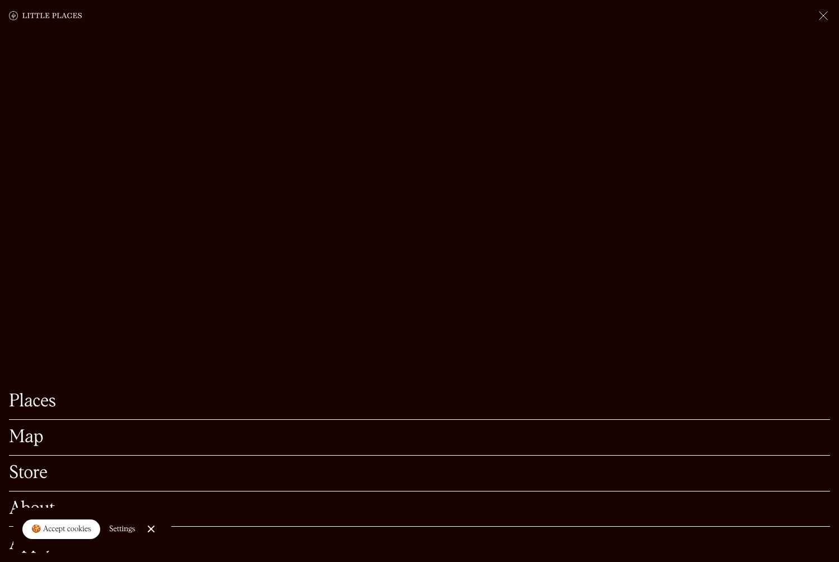 This screenshot has height=562, width=839. Describe the element at coordinates (419, 437) in the screenshot. I see `a: Map` at that location.